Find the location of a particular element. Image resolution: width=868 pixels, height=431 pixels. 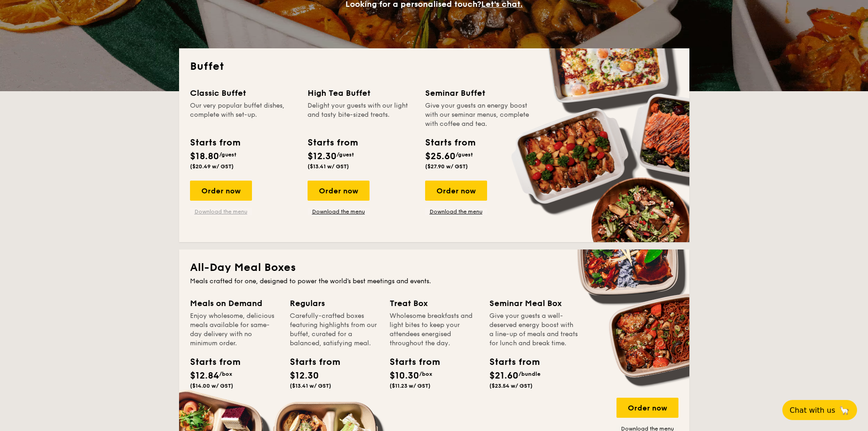

div: Seminar Buffet is located at coordinates (478, 93).